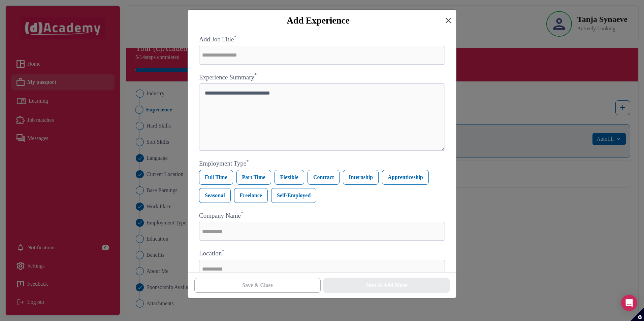 This screenshot has height=321, width=644. I want to click on label: Apprenticeship, so click(405, 177).